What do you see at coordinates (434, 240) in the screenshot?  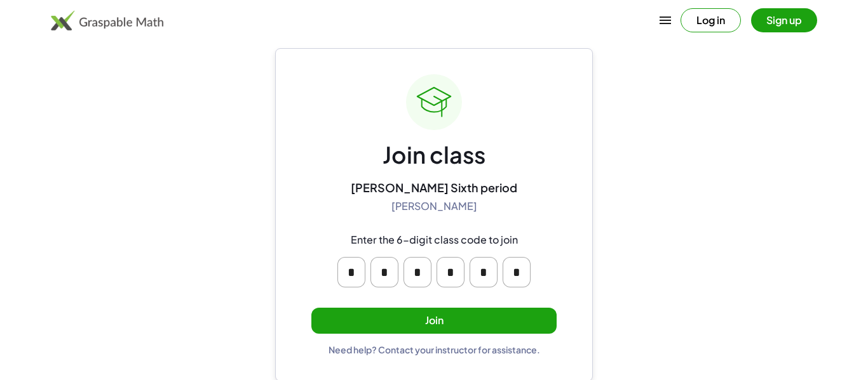 I see `div: Enter the 6-digit class code to join` at bounding box center [434, 240].